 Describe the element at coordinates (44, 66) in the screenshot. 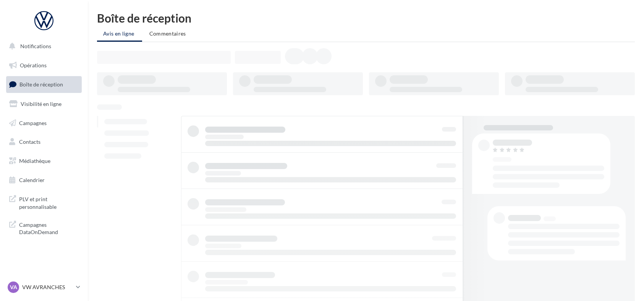

I see `a: Opérations` at that location.